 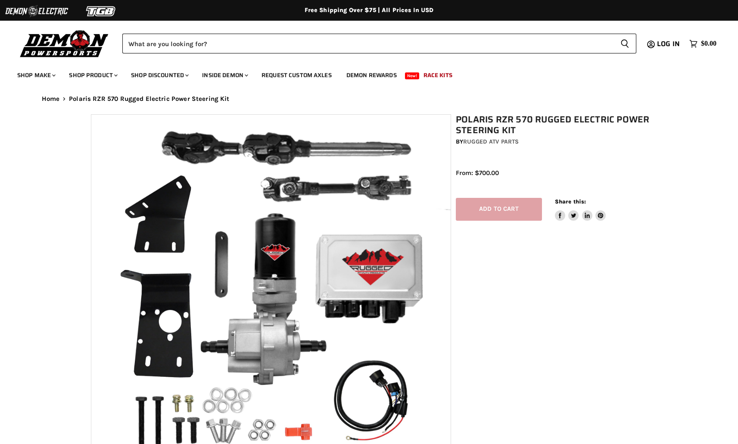 I want to click on a: Shop Product, so click(x=93, y=75).